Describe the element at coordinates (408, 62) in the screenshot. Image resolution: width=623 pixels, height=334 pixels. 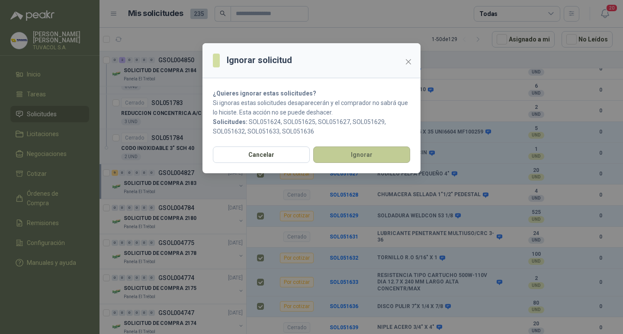
I see `span: close` at that location.